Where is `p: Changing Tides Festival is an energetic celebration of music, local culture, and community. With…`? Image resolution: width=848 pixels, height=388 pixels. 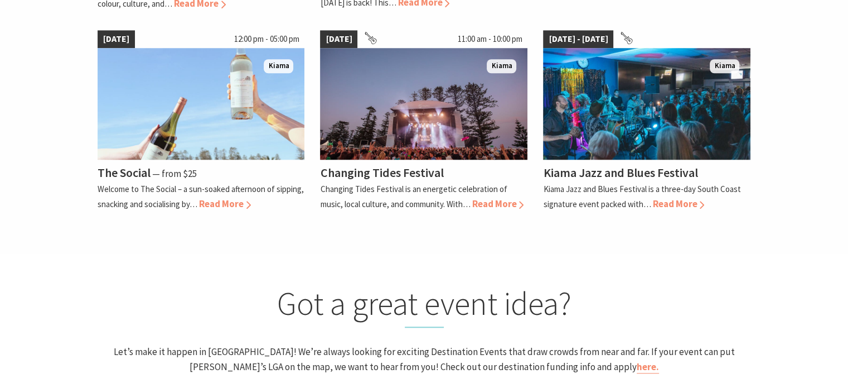 p: Changing Tides Festival is an energetic celebration of music, local culture, and community. With… is located at coordinates (413, 196).